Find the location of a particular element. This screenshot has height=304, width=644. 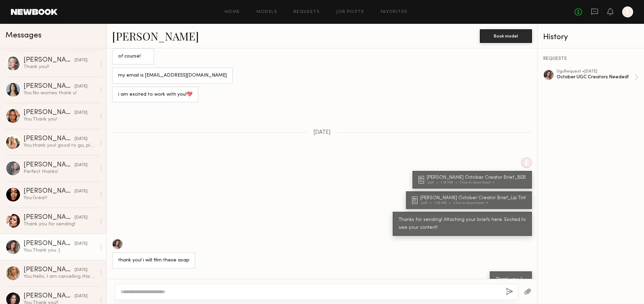

div: Perfect thanks! is located at coordinates (59, 171).